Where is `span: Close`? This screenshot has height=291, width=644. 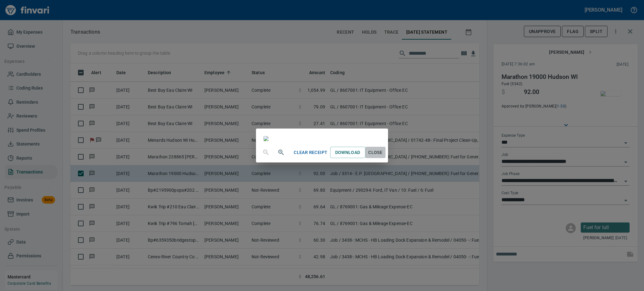
span: Close is located at coordinates (376, 153).